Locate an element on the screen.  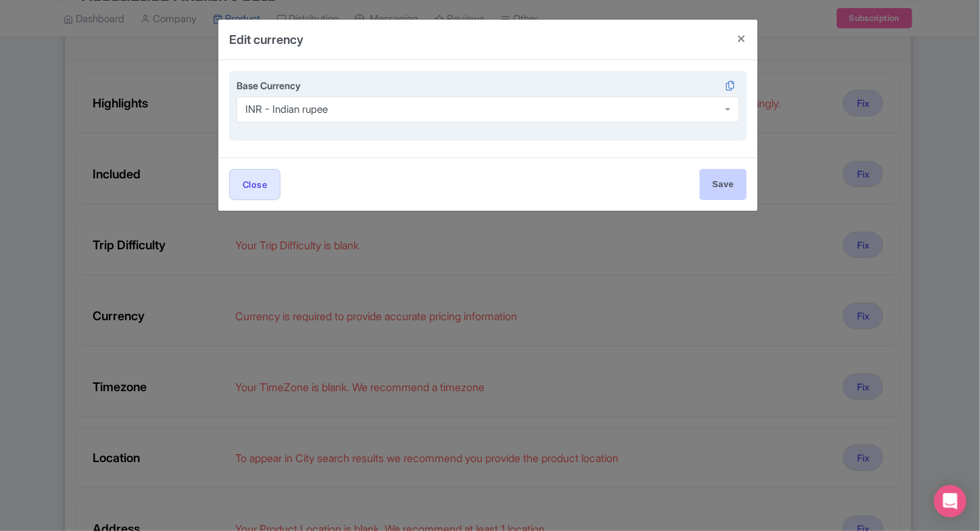
input: Save is located at coordinates (723, 184).